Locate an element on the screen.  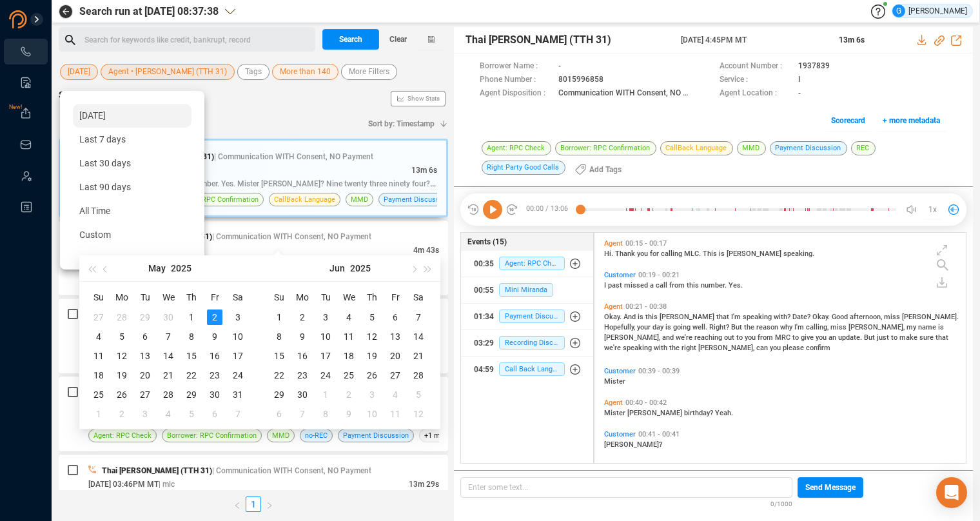
span: no-REC is located at coordinates (316, 435).